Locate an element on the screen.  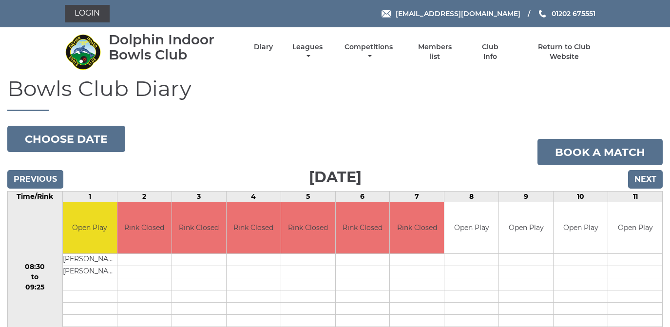
input: Previous is located at coordinates (35, 179).